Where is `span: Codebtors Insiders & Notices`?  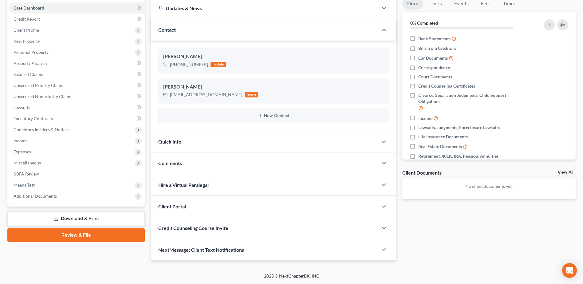 span: Codebtors Insiders & Notices is located at coordinates (41, 129).